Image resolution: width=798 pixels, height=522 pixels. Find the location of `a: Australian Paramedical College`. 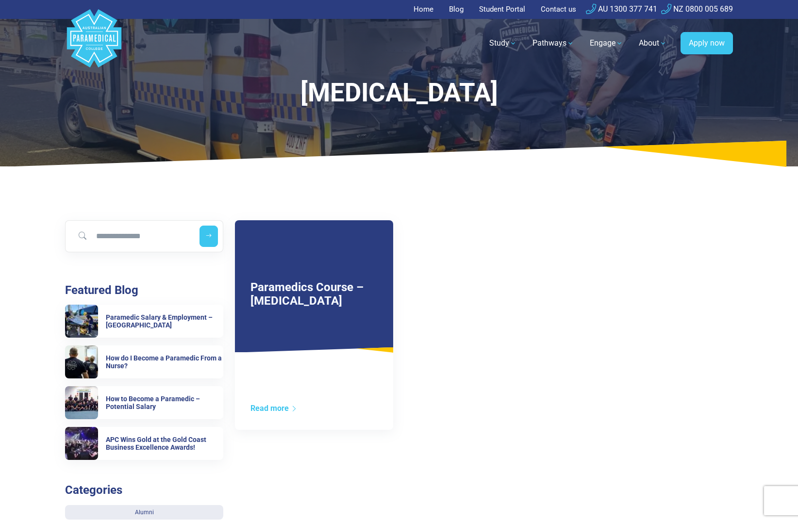

a: Australian Paramedical College is located at coordinates (94, 43).